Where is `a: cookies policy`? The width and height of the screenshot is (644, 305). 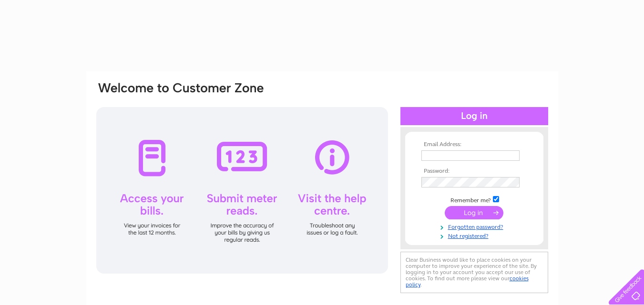
a: cookies policy is located at coordinates (467, 281).